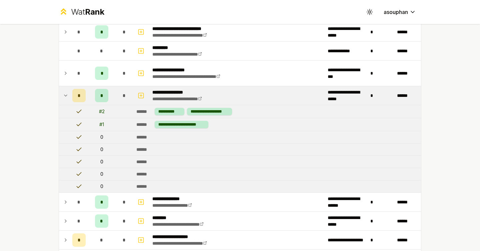 The image size is (480, 251). Describe the element at coordinates (395, 12) in the screenshot. I see `span: asouphan` at that location.